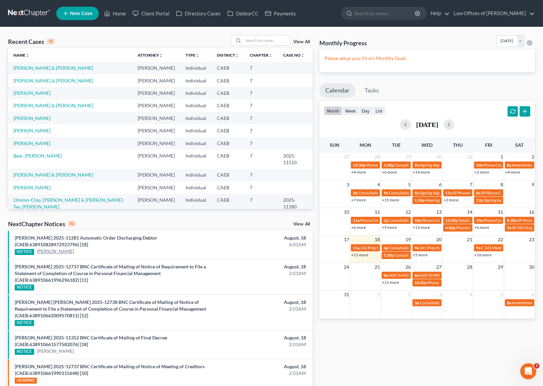 This screenshot has height=386, width=543. What do you see at coordinates (408, 212) in the screenshot?
I see `span: 12` at bounding box center [408, 212].